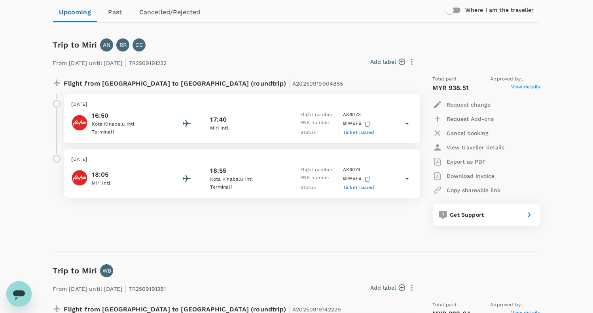  I want to click on p: AK 6074, so click(352, 170).